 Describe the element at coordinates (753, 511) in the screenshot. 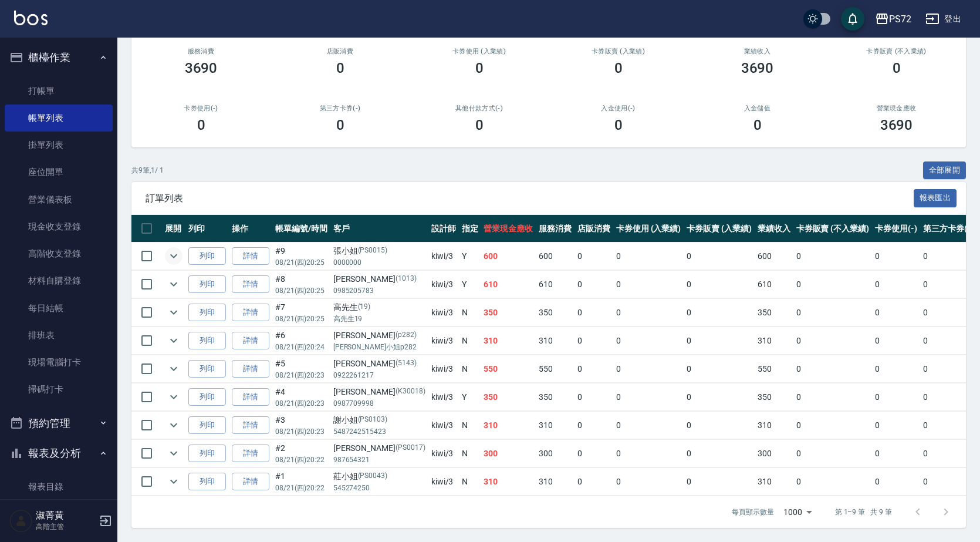

I see `p: 每頁顯示數量` at that location.